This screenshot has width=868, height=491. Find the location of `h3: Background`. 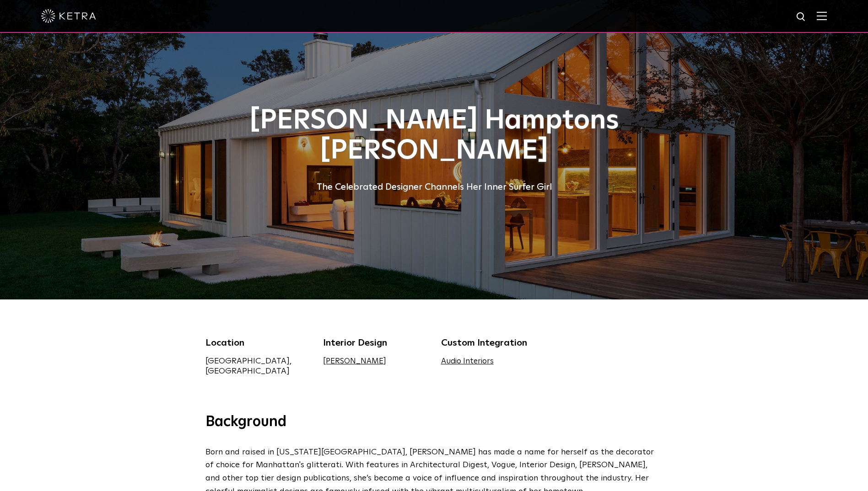

h3: Background is located at coordinates (434, 423).